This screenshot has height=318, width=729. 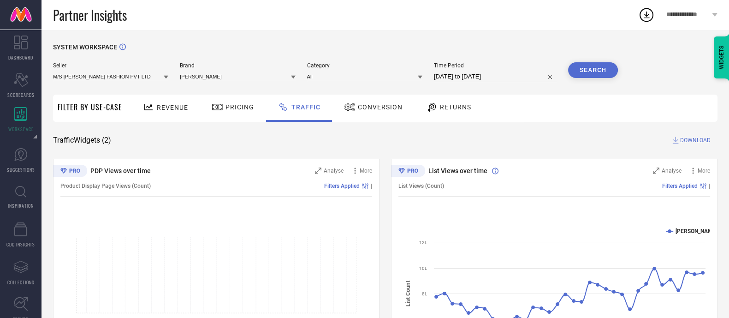 I want to click on tspan: List Count, so click(x=408, y=293).